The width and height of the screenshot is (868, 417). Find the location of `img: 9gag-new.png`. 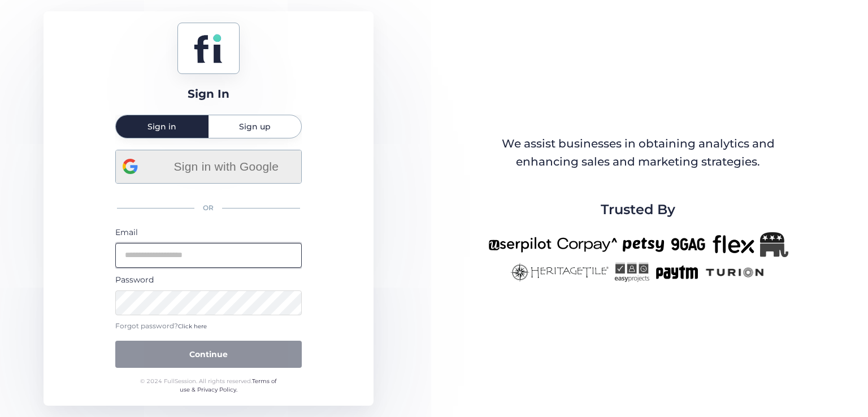

img: 9gag-new.png is located at coordinates (689, 245).